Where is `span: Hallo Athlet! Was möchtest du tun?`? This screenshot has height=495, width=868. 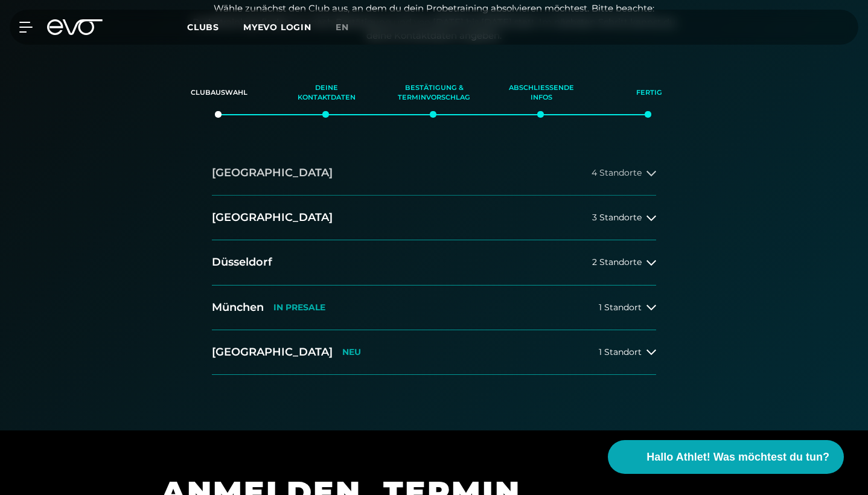 span: Hallo Athlet! Was möchtest du tun? is located at coordinates (737, 457).